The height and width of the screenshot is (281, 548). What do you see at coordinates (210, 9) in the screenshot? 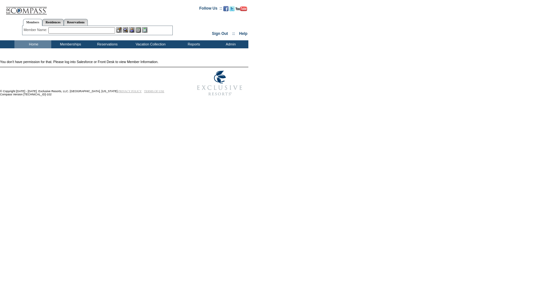
I see `td: Follow Us ::` at bounding box center [210, 9].